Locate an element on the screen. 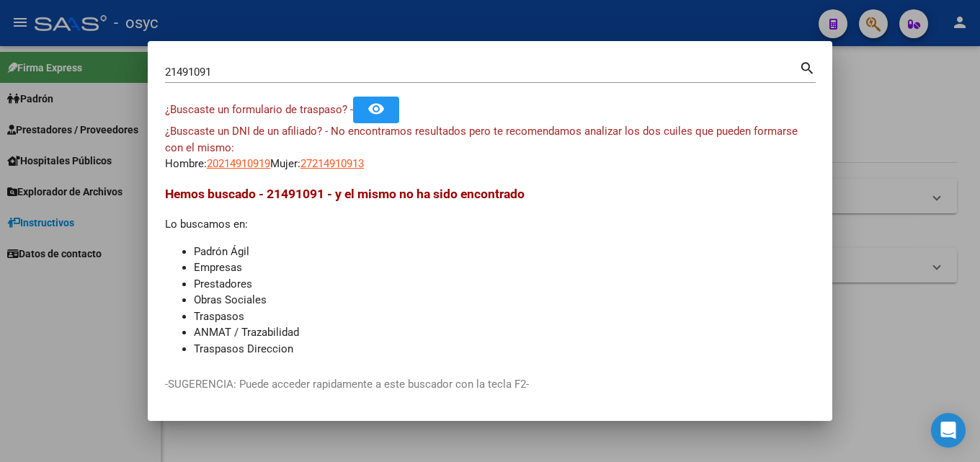 The width and height of the screenshot is (980, 462). span: ¿Buscaste un formulario de traspaso? - is located at coordinates (259, 109).